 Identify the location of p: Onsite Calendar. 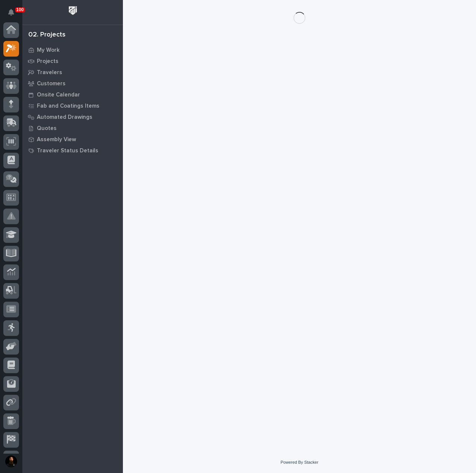
(58, 95).